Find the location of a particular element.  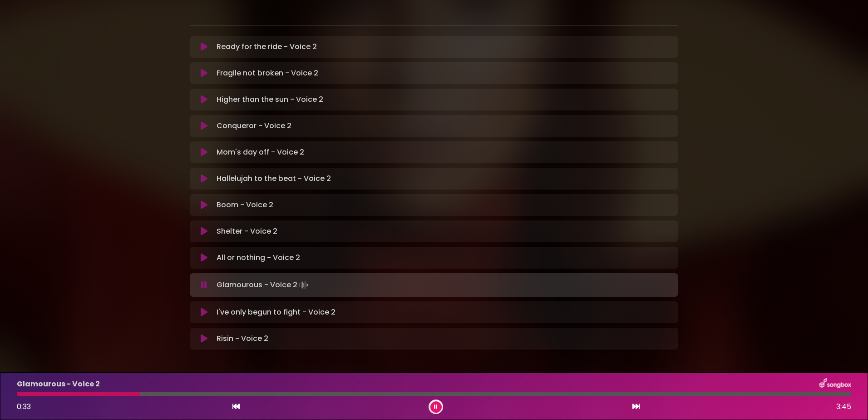

p: Higher than the sun - Voice 2 is located at coordinates (270, 100).